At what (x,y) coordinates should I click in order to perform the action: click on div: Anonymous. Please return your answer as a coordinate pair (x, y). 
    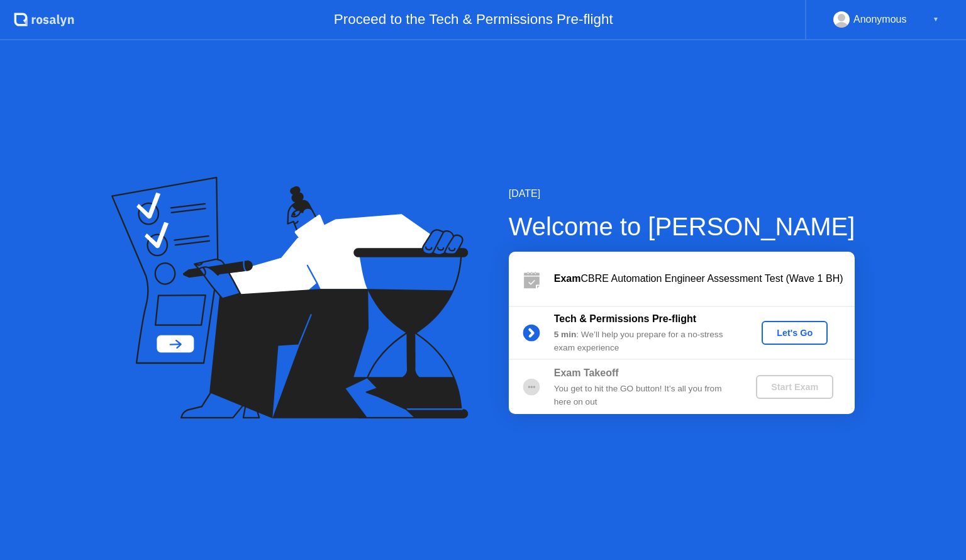
    Looking at the image, I should click on (880, 20).